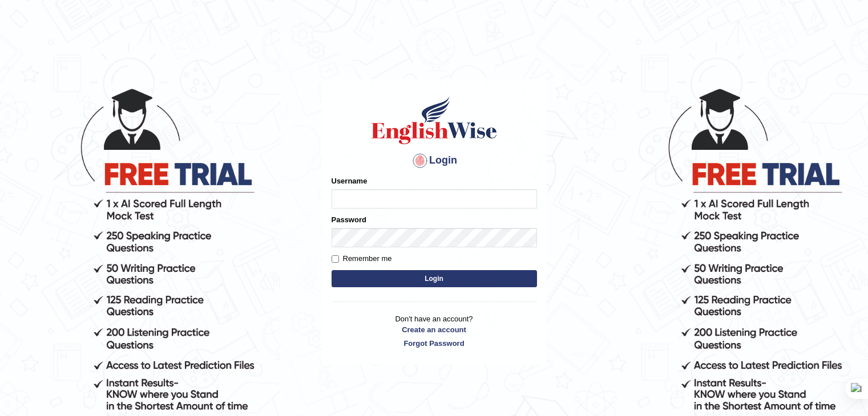  Describe the element at coordinates (434, 329) in the screenshot. I see `a: Create an account` at that location.